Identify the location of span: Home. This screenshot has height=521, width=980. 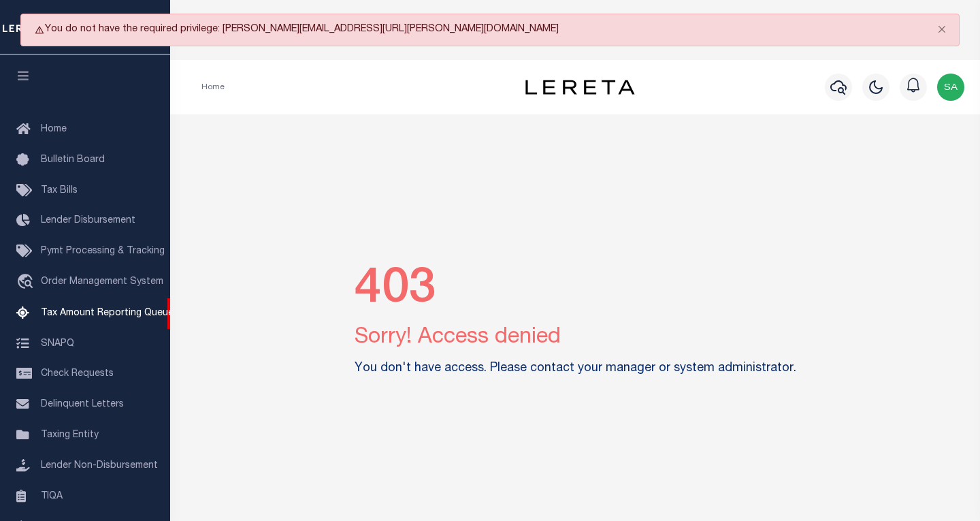
(54, 130).